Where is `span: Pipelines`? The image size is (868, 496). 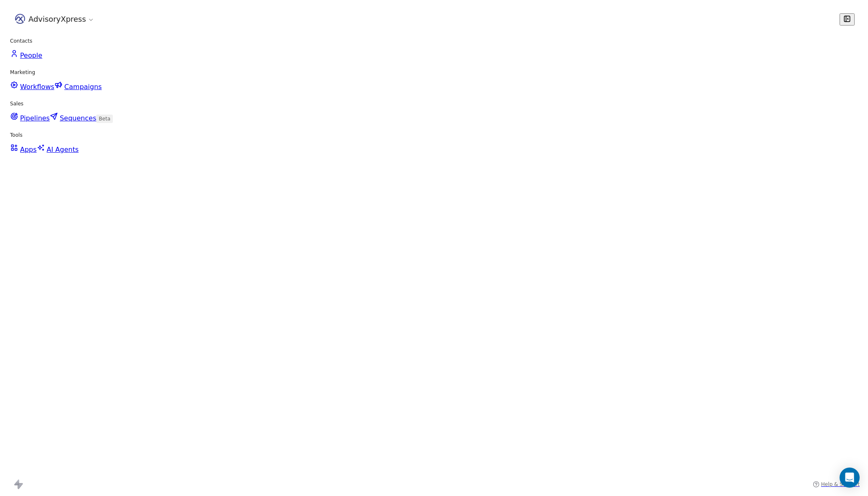 span: Pipelines is located at coordinates (35, 118).